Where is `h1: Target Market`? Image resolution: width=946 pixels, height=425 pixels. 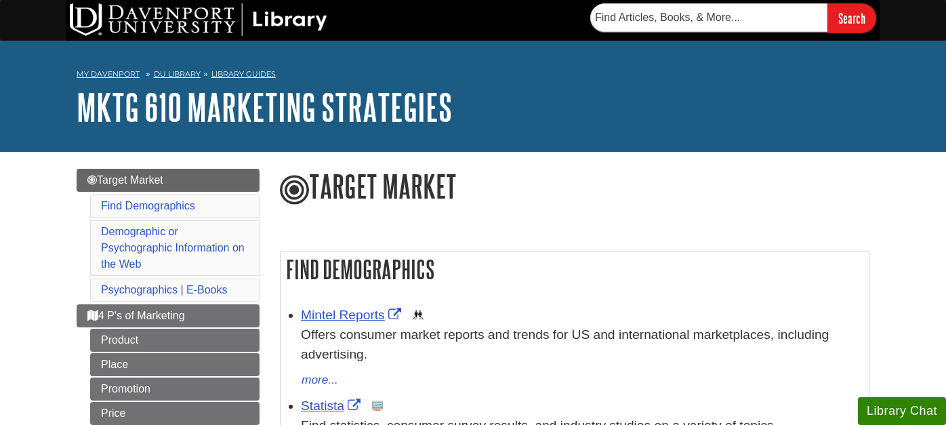 h1: Target Market is located at coordinates (575, 188).